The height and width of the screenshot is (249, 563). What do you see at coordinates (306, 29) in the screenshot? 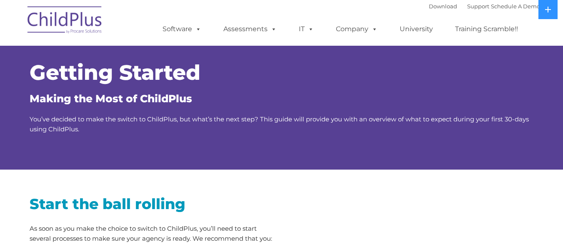
I see `a: IT` at bounding box center [306, 29].